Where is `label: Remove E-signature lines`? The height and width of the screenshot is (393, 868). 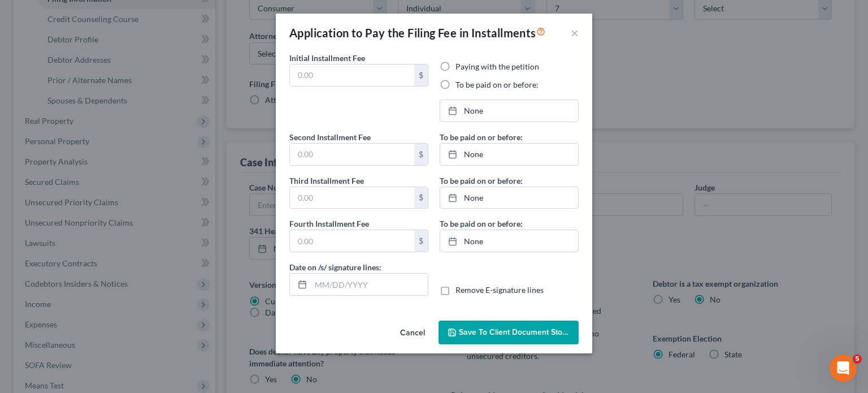
label: Remove E-signature lines is located at coordinates (500, 290).